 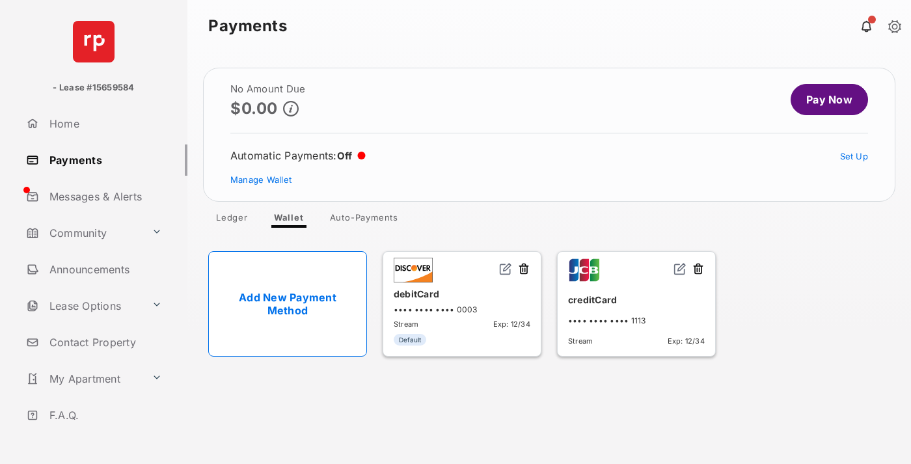 What do you see at coordinates (104, 269) in the screenshot?
I see `a: Announcements` at bounding box center [104, 269].